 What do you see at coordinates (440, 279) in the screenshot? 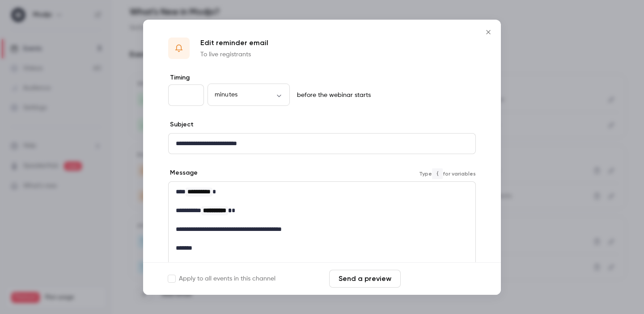
I see `button: Save changes` at bounding box center [440, 279].